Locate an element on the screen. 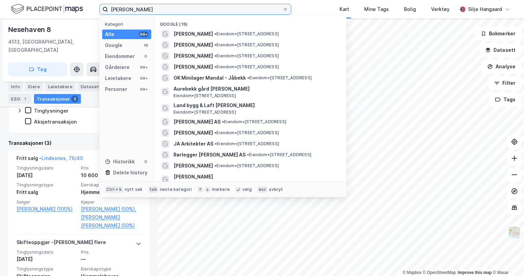  img: logo.f888ab2527a4732fd821a326f86c7f29.svg is located at coordinates (47, 9).